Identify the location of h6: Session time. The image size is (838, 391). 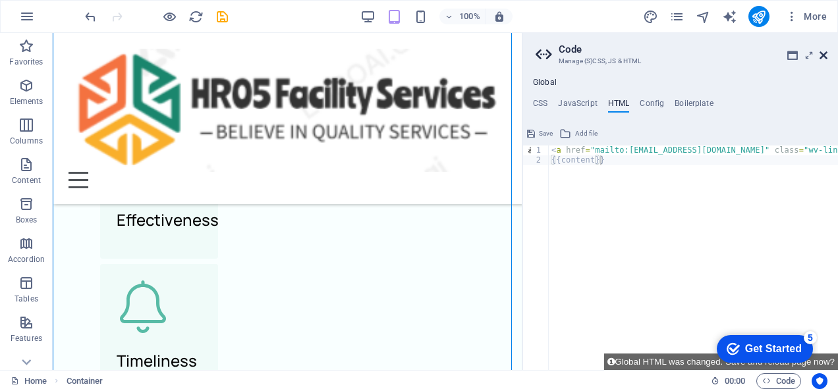
(728, 381).